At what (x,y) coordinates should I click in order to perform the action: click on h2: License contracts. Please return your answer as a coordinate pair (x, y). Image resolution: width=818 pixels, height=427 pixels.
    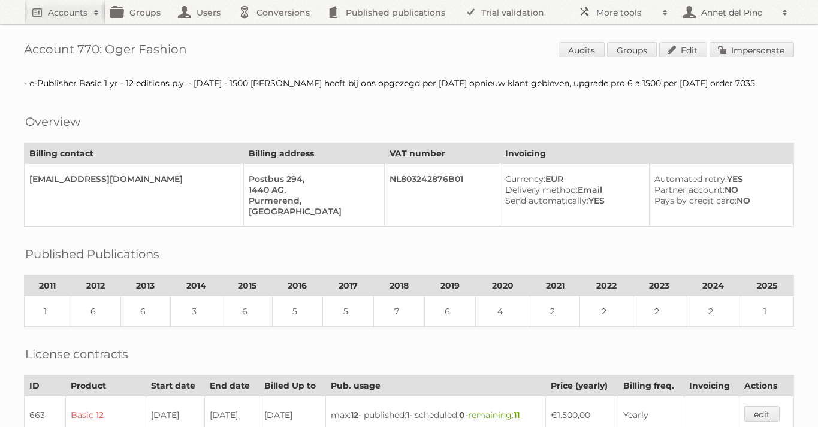
    Looking at the image, I should click on (77, 354).